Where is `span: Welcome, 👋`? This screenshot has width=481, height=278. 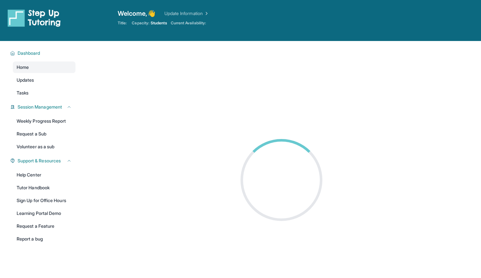 span: Welcome, 👋 is located at coordinates (137, 13).